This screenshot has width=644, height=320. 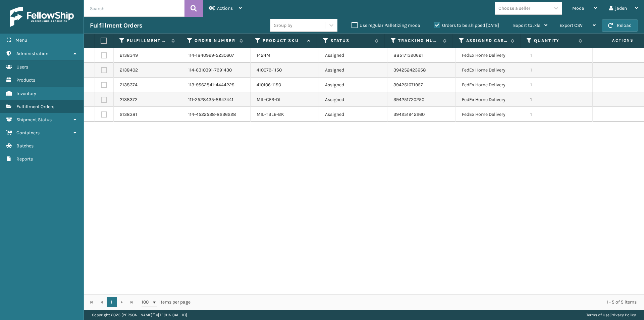 What do you see at coordinates (263, 55) in the screenshot?
I see `a: 1424M` at bounding box center [263, 55].